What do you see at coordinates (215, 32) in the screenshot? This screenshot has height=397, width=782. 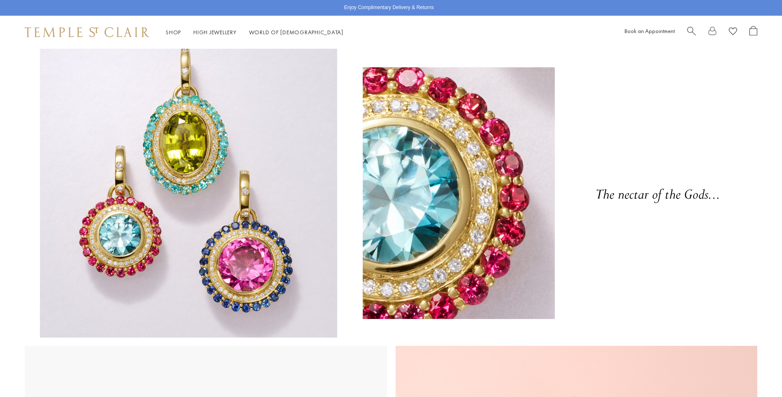 I see `a: High JewelleryHigh Jewellery` at bounding box center [215, 32].